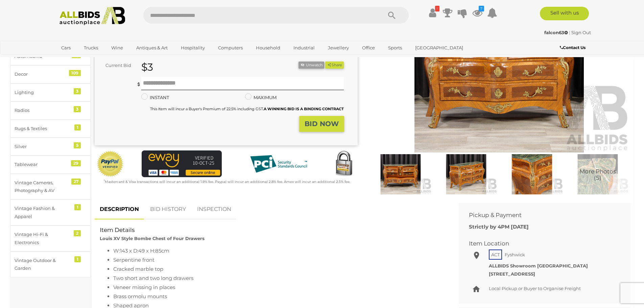 This screenshot has height=308, width=644. Describe the element at coordinates (50, 92) in the screenshot. I see `a: Lighting 3` at that location.